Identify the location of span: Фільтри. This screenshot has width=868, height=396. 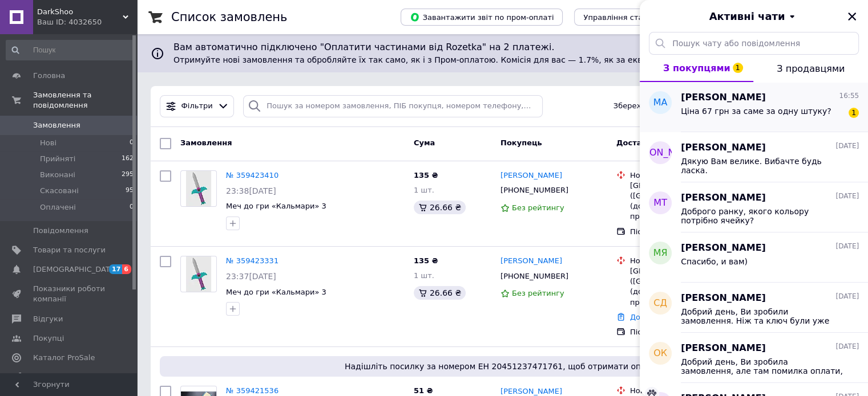
(196, 106).